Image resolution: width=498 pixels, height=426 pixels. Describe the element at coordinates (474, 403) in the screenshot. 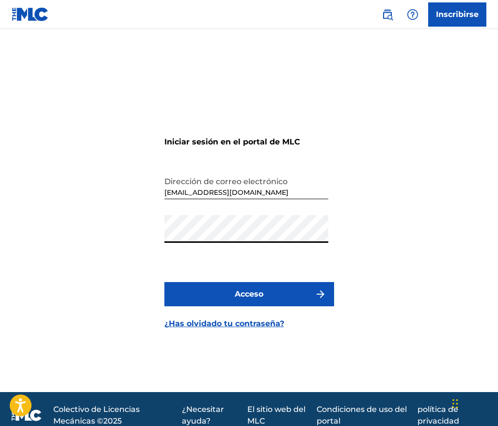

I see `div: Widget de chat` at that location.